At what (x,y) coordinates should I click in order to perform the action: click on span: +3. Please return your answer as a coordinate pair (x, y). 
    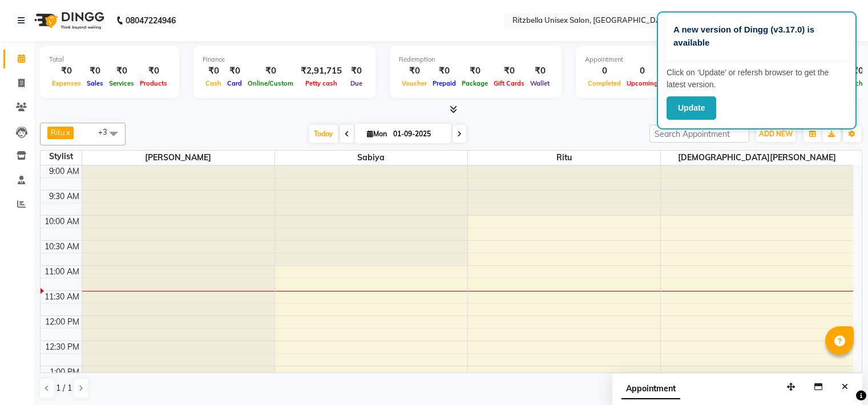
    Looking at the image, I should click on (107, 132).